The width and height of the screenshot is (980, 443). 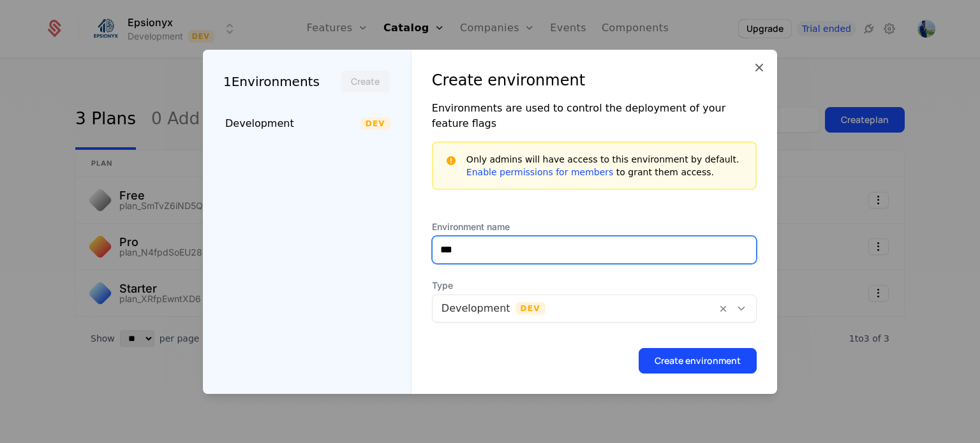 What do you see at coordinates (594, 286) in the screenshot?
I see `span: Type` at bounding box center [594, 286].